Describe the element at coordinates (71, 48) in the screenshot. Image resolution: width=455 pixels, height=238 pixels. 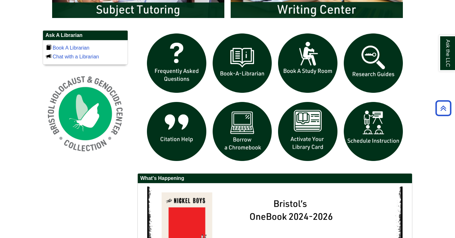
I see `a: Book A Librarian` at that location.